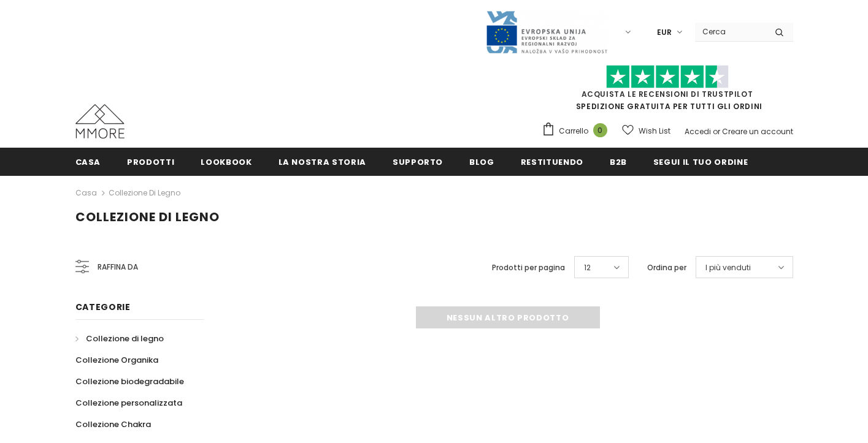 This screenshot has width=868, height=443. I want to click on a: Acquista le recensioni di TrustPilot, so click(667, 93).